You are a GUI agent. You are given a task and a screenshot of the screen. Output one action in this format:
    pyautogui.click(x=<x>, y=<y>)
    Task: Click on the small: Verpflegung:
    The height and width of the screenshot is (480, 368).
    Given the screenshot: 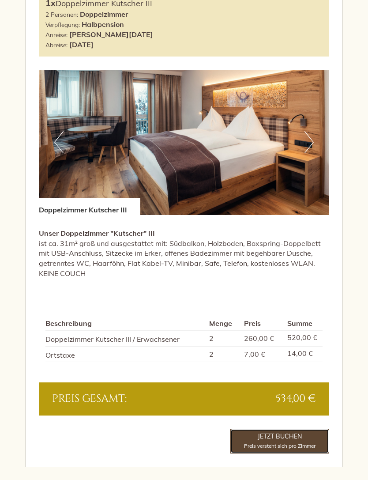 What is the action you would take?
    pyautogui.click(x=63, y=25)
    